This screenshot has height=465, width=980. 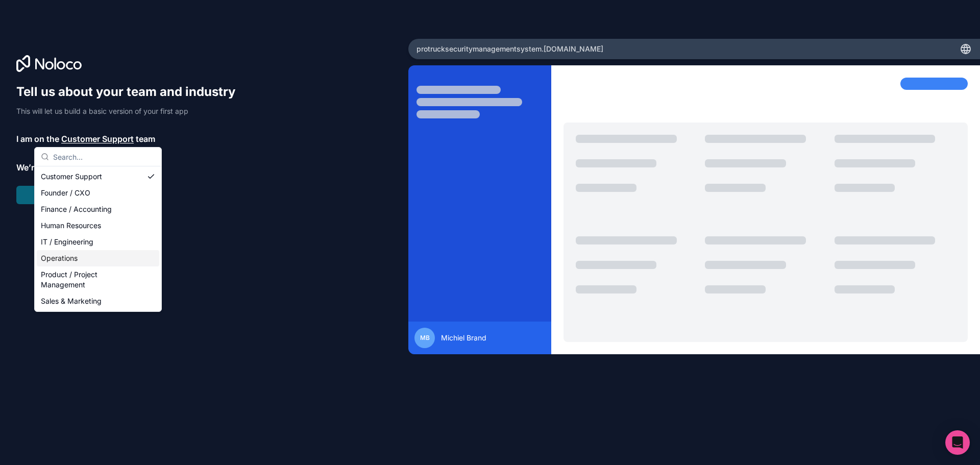 I want to click on span: I am on the, so click(x=38, y=138).